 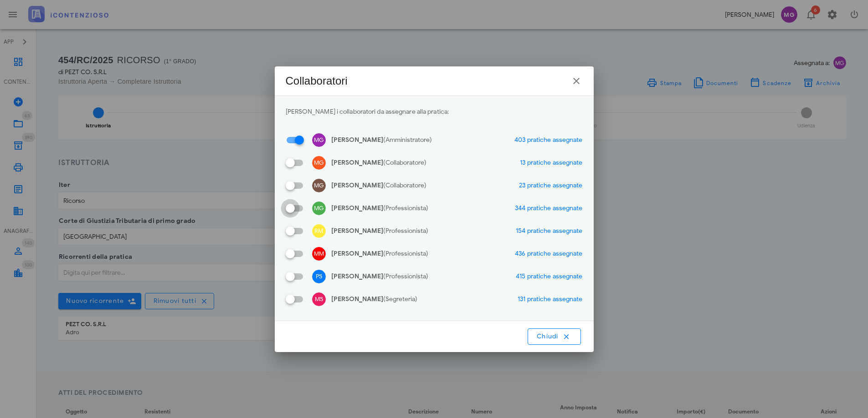 I want to click on a: 131 pratiche assegnate, so click(x=550, y=300).